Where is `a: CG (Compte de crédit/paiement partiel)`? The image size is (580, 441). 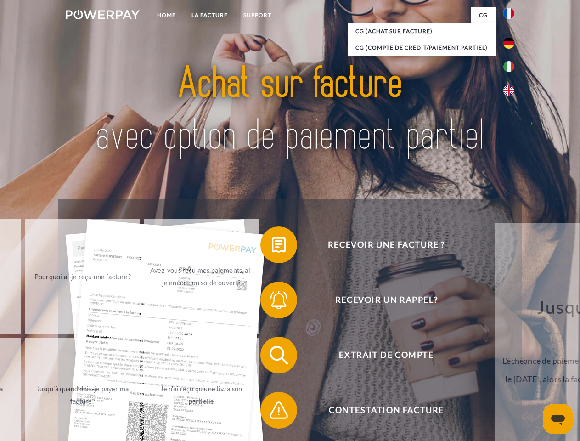
a: CG (Compte de crédit/paiement partiel) is located at coordinates (422, 48).